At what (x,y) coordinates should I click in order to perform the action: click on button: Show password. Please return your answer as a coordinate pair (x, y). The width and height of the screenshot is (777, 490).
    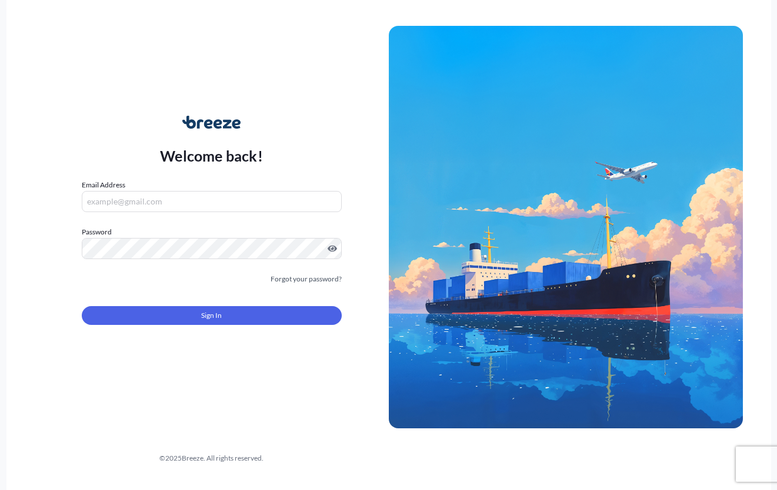
    Looking at the image, I should click on (332, 249).